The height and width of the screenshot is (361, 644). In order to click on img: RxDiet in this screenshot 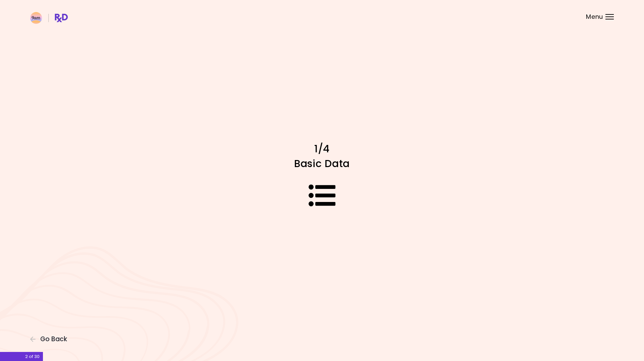, I will do `click(49, 18)`.